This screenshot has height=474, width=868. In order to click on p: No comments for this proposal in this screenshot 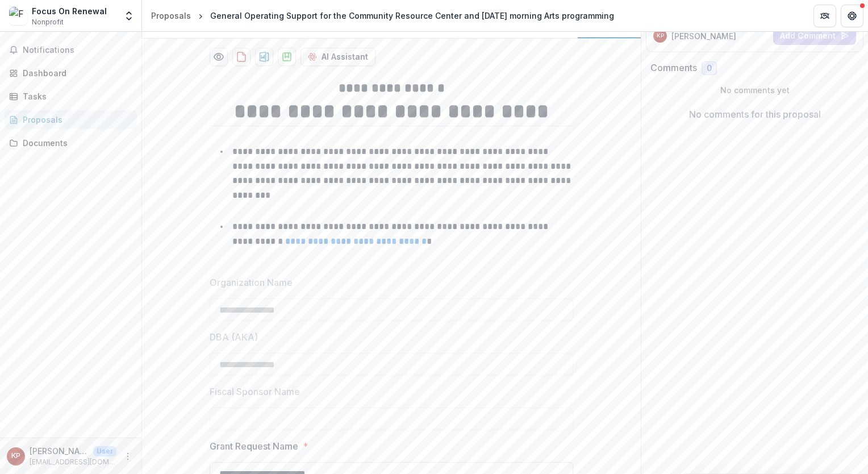, I will do `click(755, 114)`.